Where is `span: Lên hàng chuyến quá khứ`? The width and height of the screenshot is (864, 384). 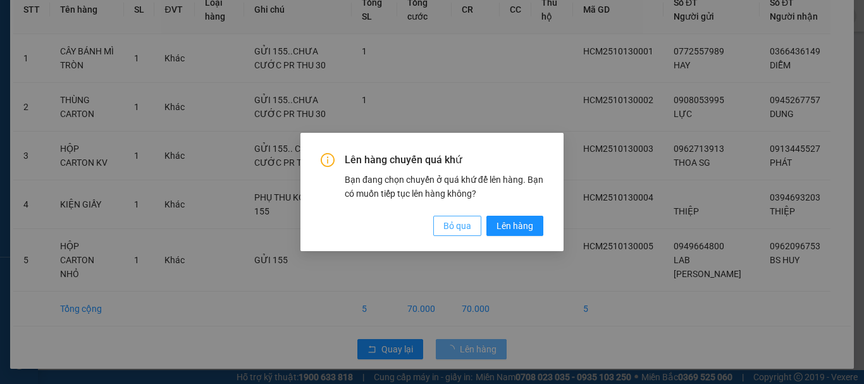
span: Lên hàng chuyến quá khứ is located at coordinates (444, 160).